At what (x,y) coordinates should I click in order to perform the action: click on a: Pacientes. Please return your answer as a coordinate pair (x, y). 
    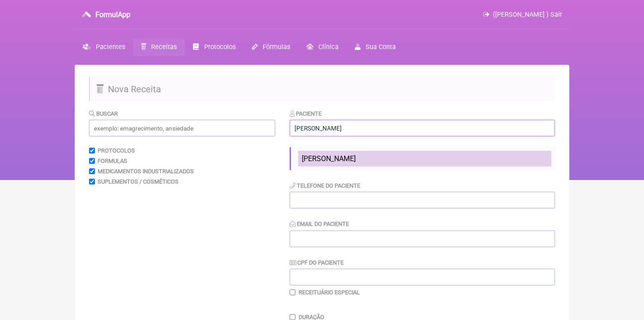
    Looking at the image, I should click on (104, 47).